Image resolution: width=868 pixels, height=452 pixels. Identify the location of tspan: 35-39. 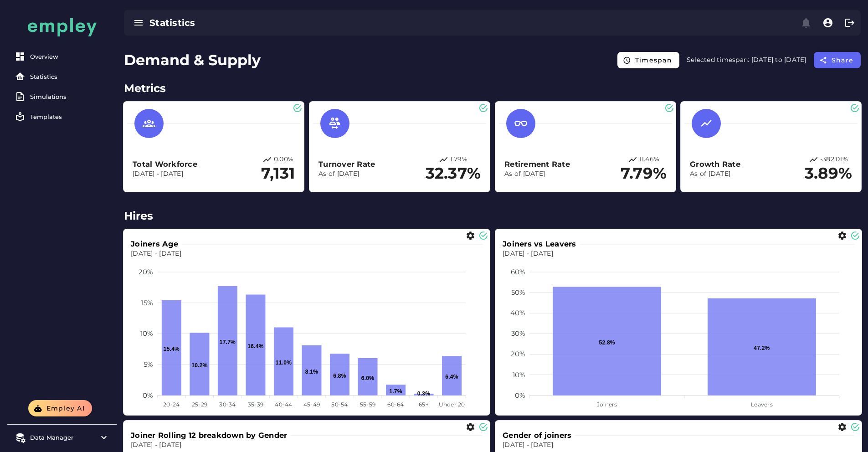
(256, 404).